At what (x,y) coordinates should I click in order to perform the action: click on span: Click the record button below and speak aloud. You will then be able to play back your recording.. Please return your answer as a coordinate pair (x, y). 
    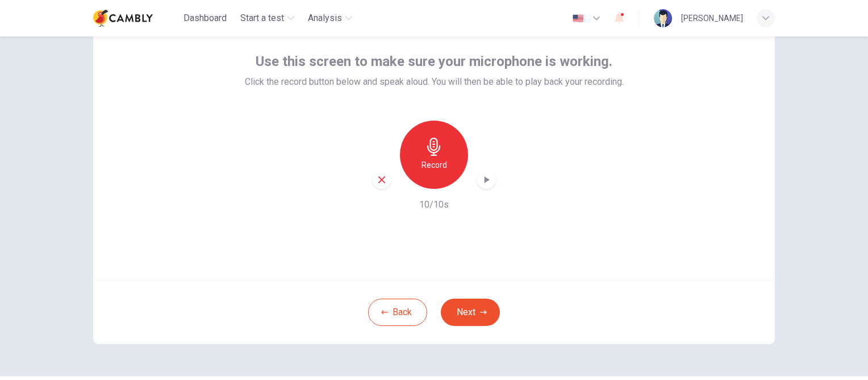
    Looking at the image, I should click on (434, 82).